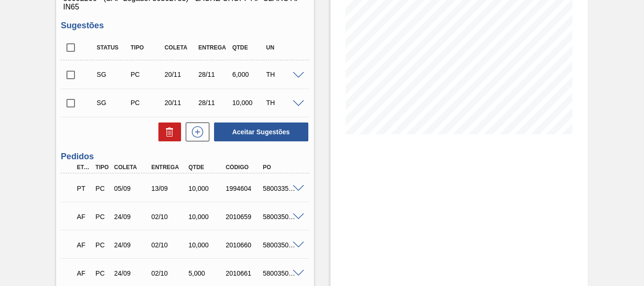  I want to click on div: Status, so click(112, 48).